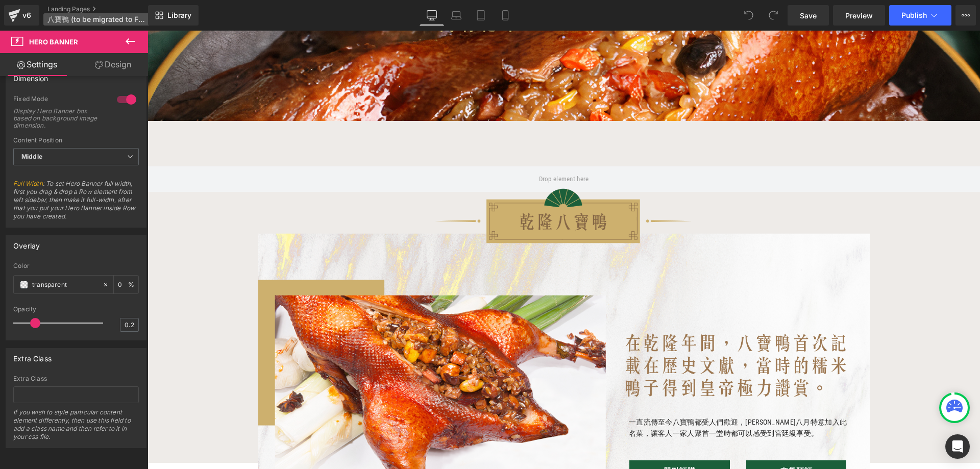  I want to click on div: Fixed Mode, so click(60, 100).